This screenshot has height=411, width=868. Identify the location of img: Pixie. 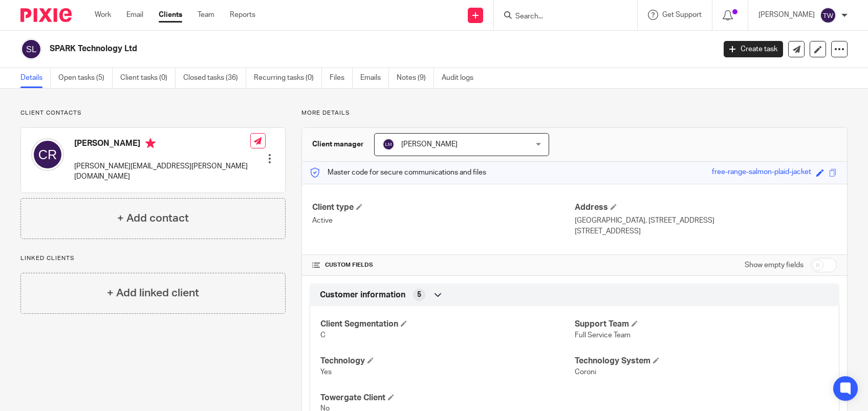
(46, 15).